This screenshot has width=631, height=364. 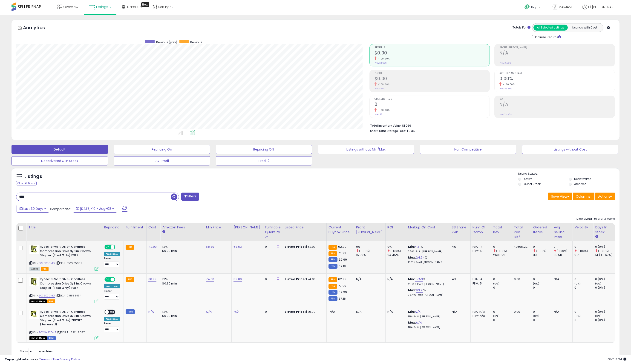 What do you see at coordinates (273, 230) in the screenshot?
I see `div: Fulfillable Quantity` at bounding box center [273, 230].